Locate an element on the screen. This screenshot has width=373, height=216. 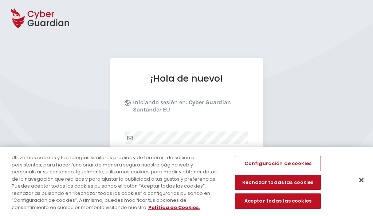
button: Configuración de cookies, Abre el cuadro de diálogo del centro de preferencias. is located at coordinates (278, 164).